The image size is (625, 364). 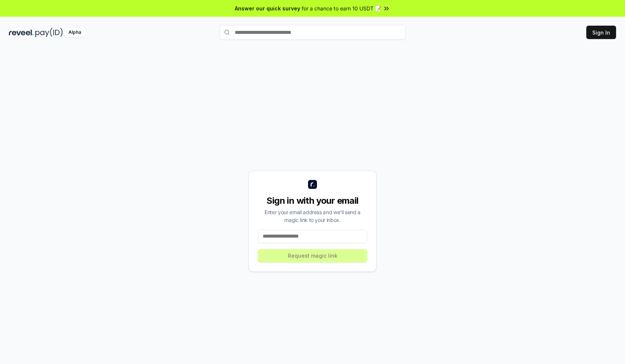 What do you see at coordinates (75, 32) in the screenshot?
I see `div: Alpha` at bounding box center [75, 32].